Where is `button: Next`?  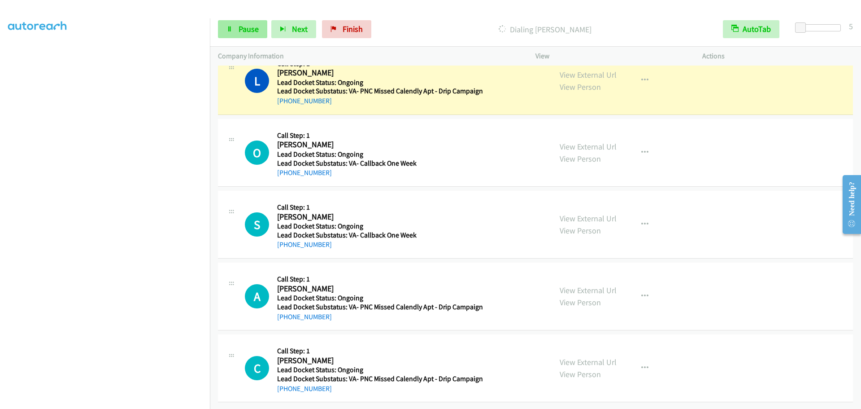 button: Next is located at coordinates (294, 29).